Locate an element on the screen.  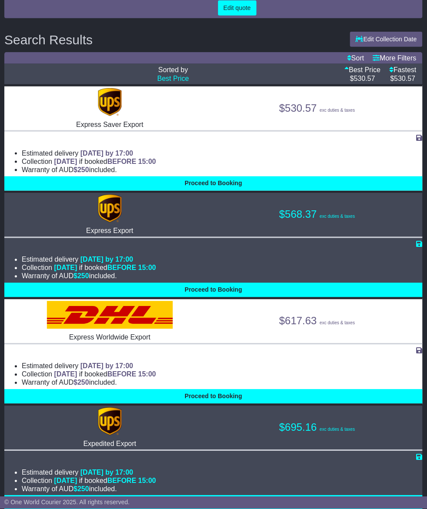
img: UPS (new): Express Saver Export is located at coordinates (110, 102).